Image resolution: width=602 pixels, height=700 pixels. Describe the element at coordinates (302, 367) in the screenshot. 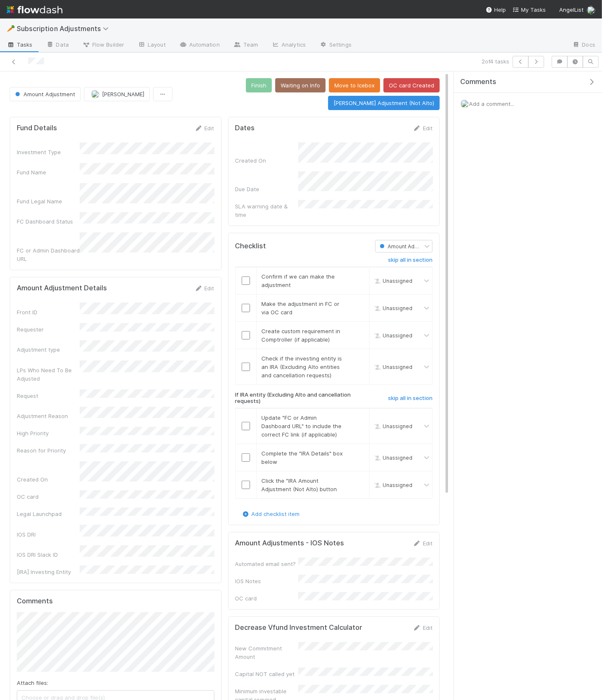

I see `span: Check if the investing entity is an IRA (Excluding Alto entities and cancellation requests)` at that location.